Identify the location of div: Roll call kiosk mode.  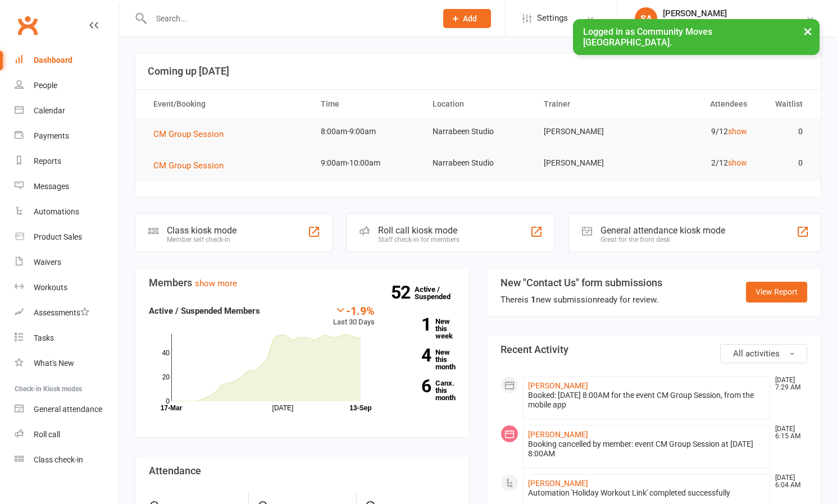
(418, 230).